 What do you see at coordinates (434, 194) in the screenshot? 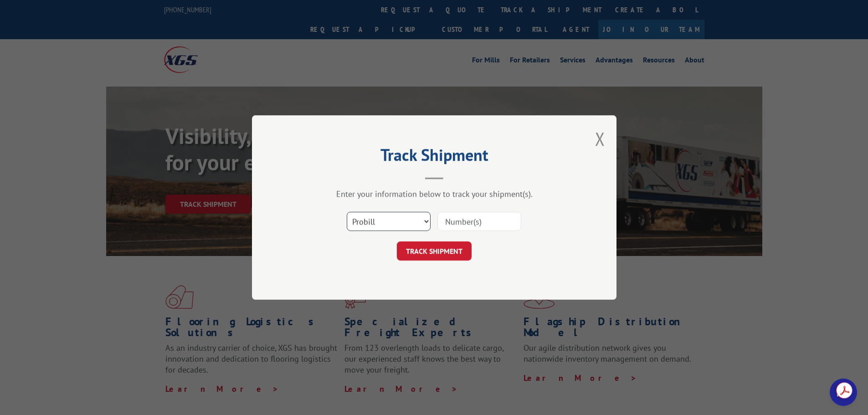
I see `div: Enter your information below to track your shipment(s).` at bounding box center [434, 194].